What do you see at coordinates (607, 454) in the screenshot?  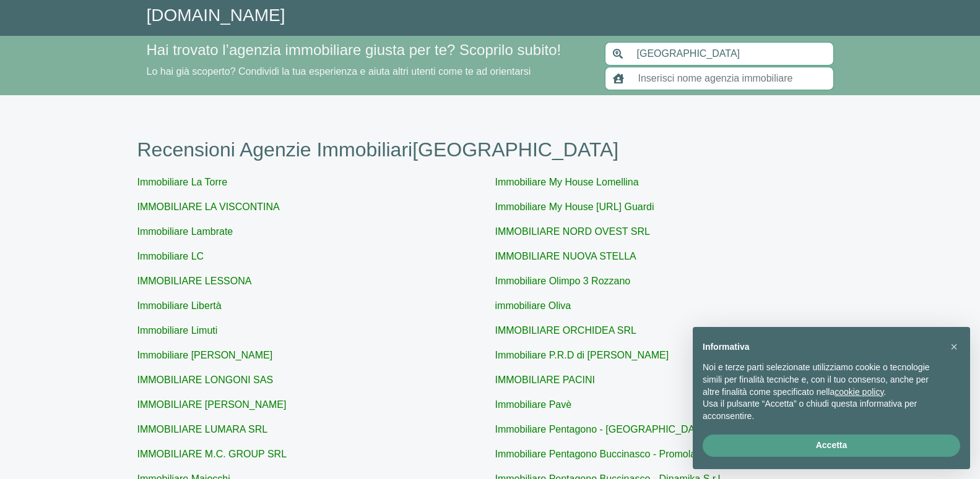 I see `a: Immobiliare Pentagono Buccinasco - Promoland srl` at bounding box center [607, 454].